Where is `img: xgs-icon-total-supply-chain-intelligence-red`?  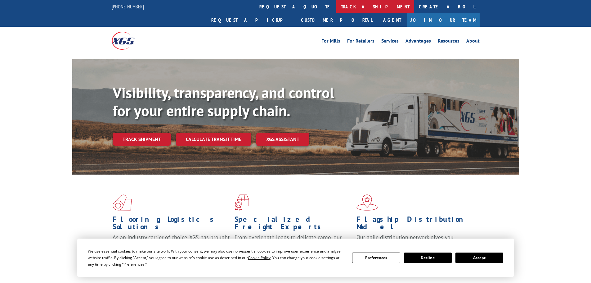
img: xgs-icon-total-supply-chain-intelligence-red is located at coordinates (122, 202).